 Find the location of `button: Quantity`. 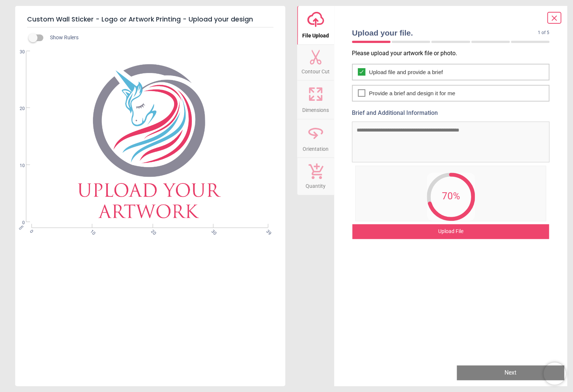

button: Quantity is located at coordinates (316, 176).